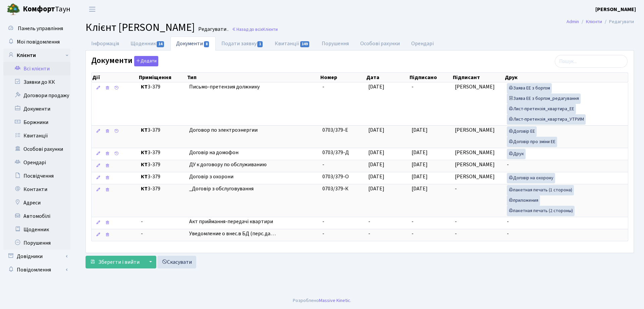 This screenshot has width=644, height=309. What do you see at coordinates (37, 122) in the screenshot?
I see `a: Боржники` at bounding box center [37, 122].